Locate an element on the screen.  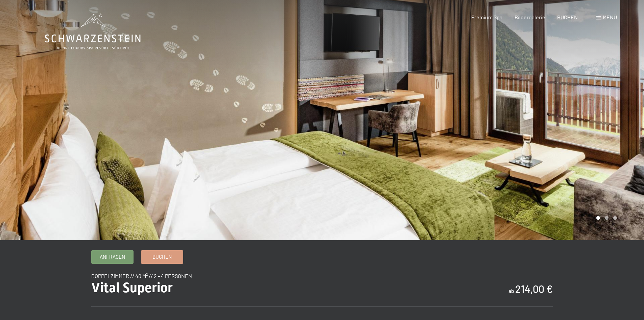
span: Anfragen is located at coordinates (112, 257).